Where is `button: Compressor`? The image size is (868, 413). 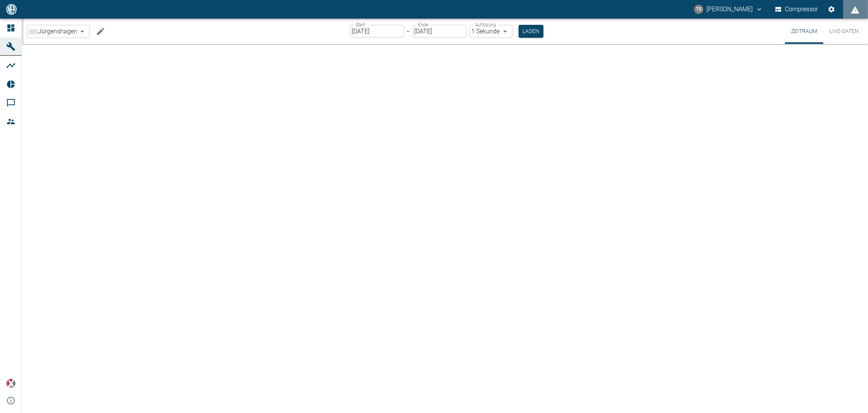
button: Compressor is located at coordinates (797, 9).